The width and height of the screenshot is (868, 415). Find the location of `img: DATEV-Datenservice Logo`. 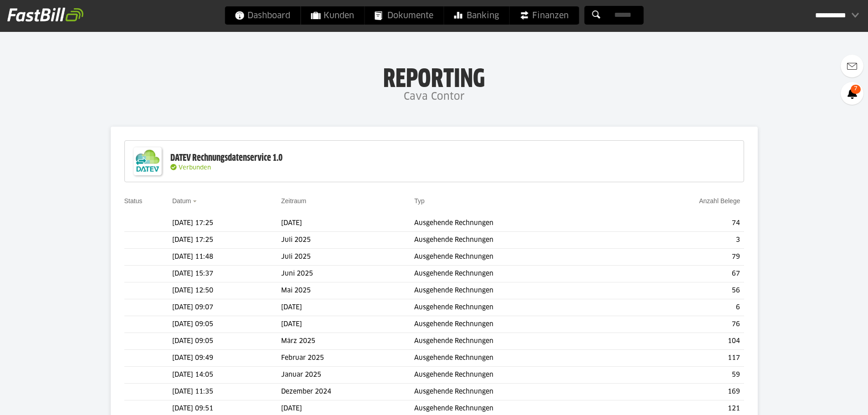

img: DATEV-Datenservice Logo is located at coordinates (147, 161).